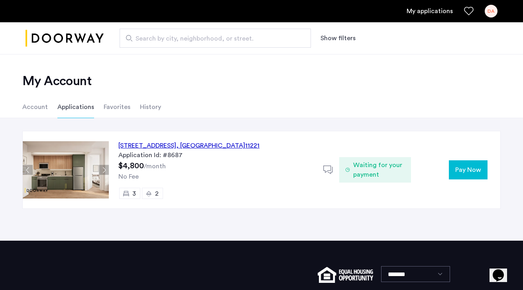 This screenshot has width=523, height=290. I want to click on span: 3, so click(134, 194).